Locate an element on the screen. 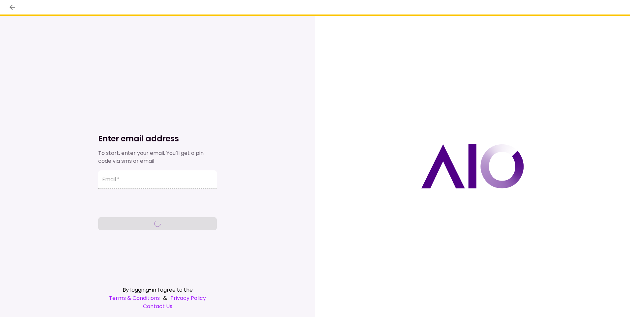 The image size is (630, 317). button: back is located at coordinates (12, 7).